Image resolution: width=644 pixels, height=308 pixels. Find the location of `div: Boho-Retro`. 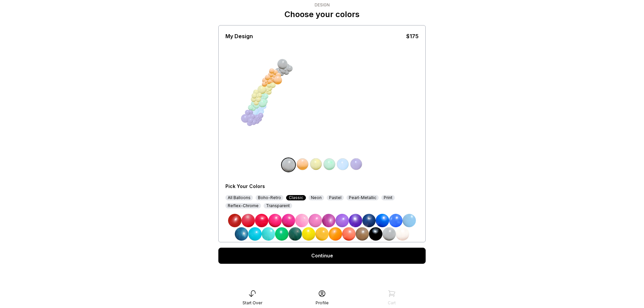

div: Boho-Retro is located at coordinates (269, 198).